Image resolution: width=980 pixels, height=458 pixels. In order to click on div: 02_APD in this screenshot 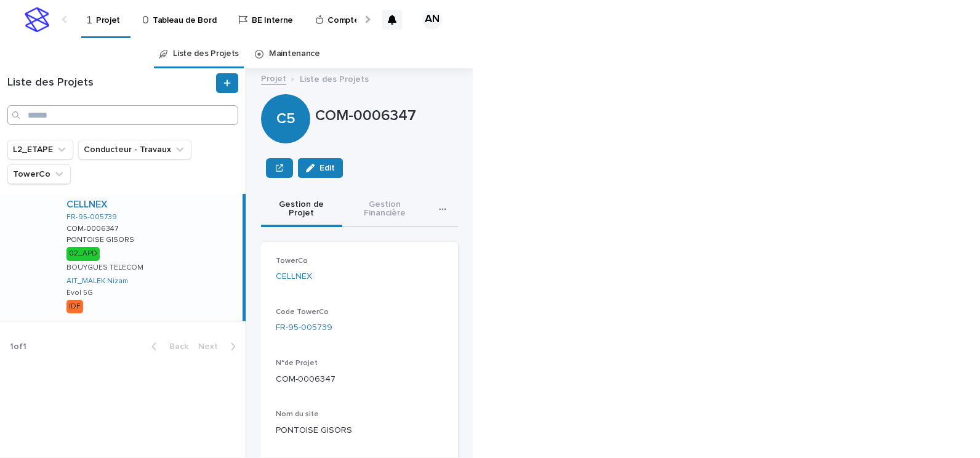, I will do `click(83, 254)`.